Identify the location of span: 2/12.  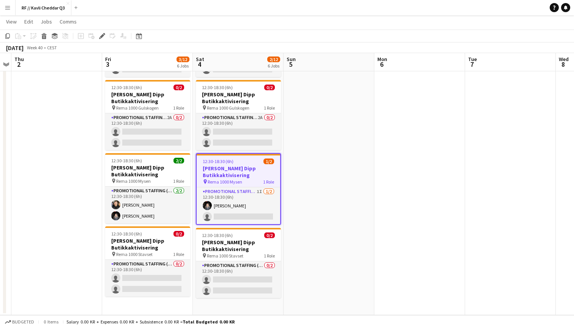
(274, 59).